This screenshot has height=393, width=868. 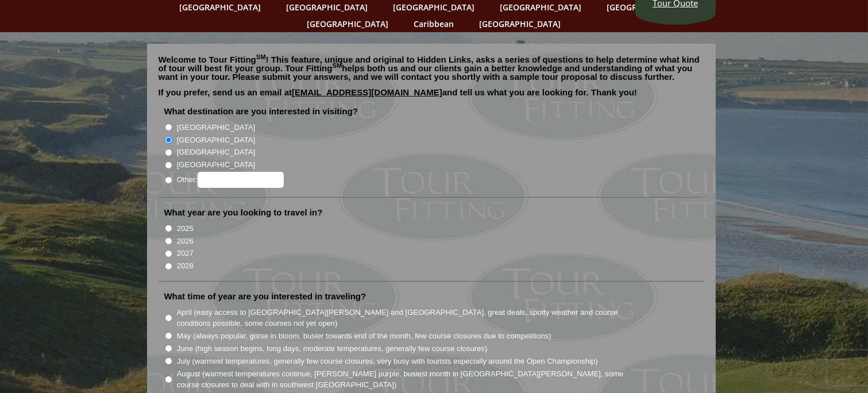 I want to click on label: Other:, so click(x=230, y=180).